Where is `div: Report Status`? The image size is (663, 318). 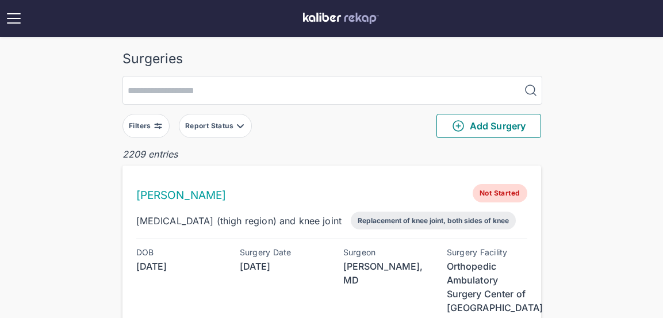
div: Report Status is located at coordinates (210, 126).